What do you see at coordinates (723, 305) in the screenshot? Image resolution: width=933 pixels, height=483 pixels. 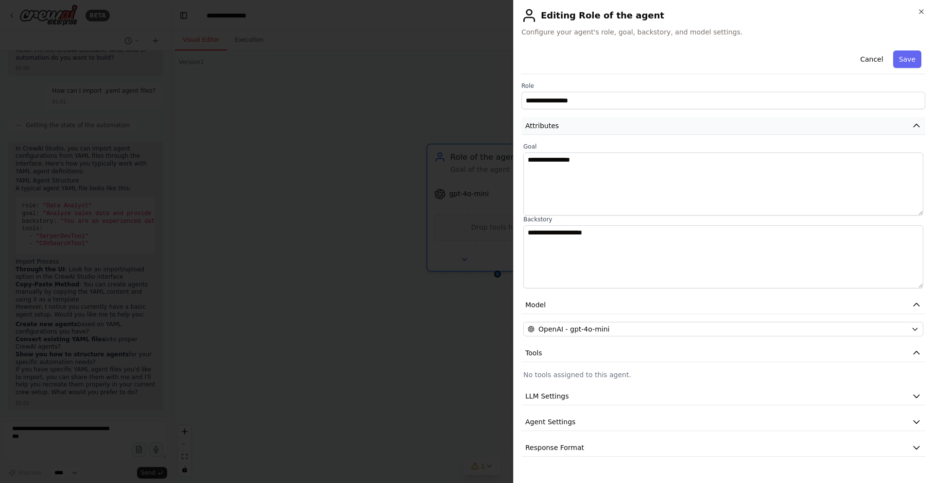 I see `button: Model` at bounding box center [723, 305].